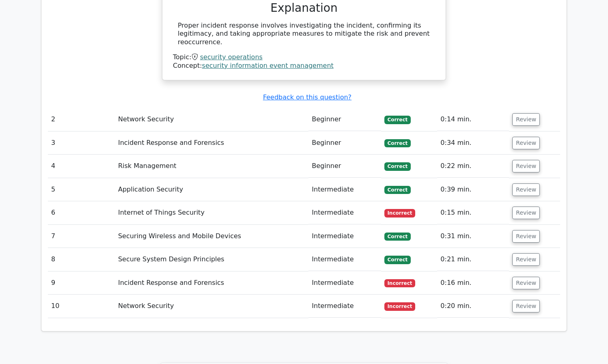 This screenshot has width=608, height=364. Describe the element at coordinates (212, 259) in the screenshot. I see `td: Secure System Design Principles` at that location.